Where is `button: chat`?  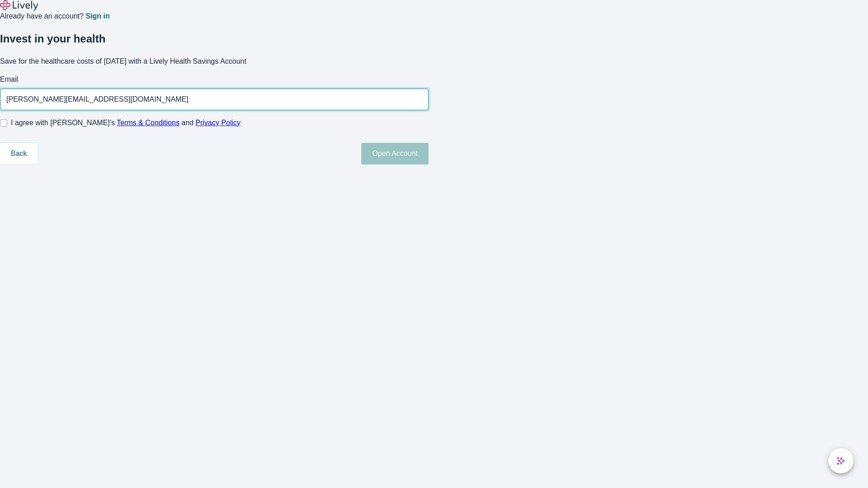 button: chat is located at coordinates (841, 461).